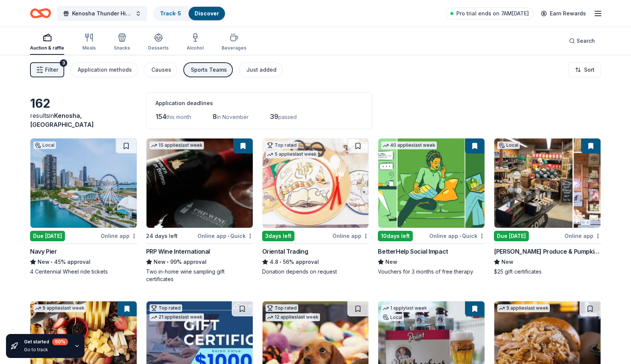 Image resolution: width=631 pixels, height=364 pixels. Describe the element at coordinates (47, 48) in the screenshot. I see `div: Auction & raffle` at that location.